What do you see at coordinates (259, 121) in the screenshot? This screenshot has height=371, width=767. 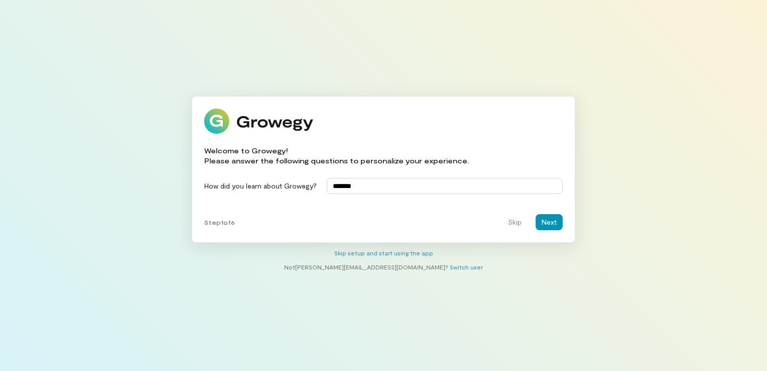 I see `img: Growegy logo` at bounding box center [259, 121].